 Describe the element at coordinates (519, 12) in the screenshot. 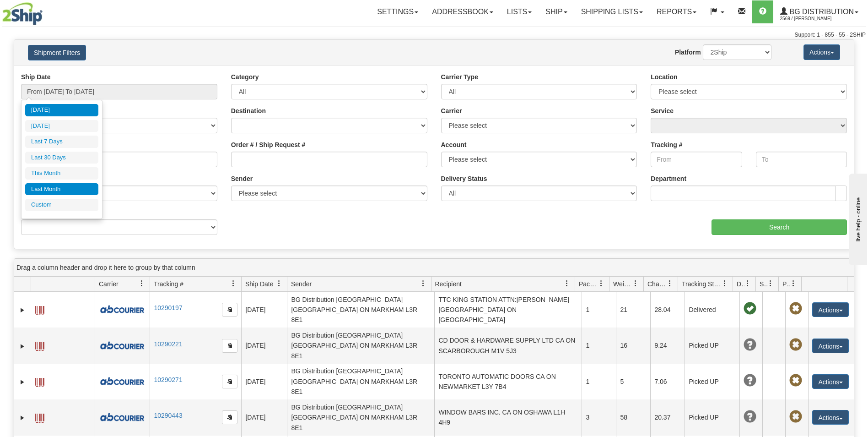

I see `a: Lists` at that location.